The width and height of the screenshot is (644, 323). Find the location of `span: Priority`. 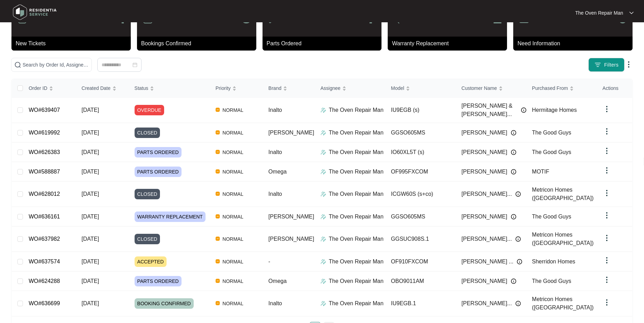

span: Priority is located at coordinates (224, 88).